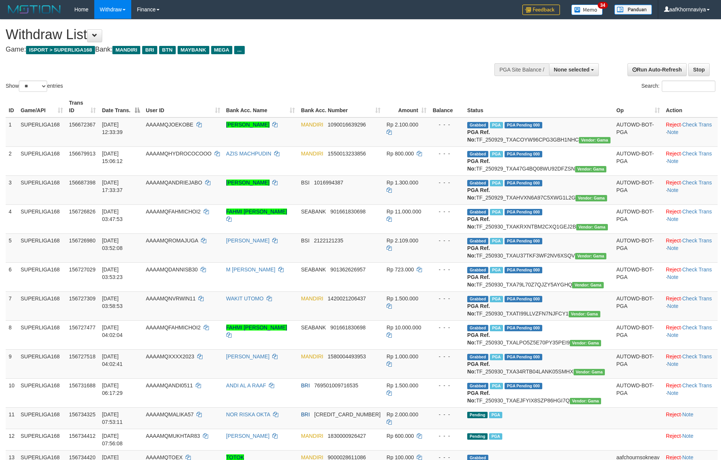 Image resolution: width=721 pixels, height=460 pixels. What do you see at coordinates (402, 299) in the screenshot?
I see `span: Rp 1.500.000` at bounding box center [402, 299].